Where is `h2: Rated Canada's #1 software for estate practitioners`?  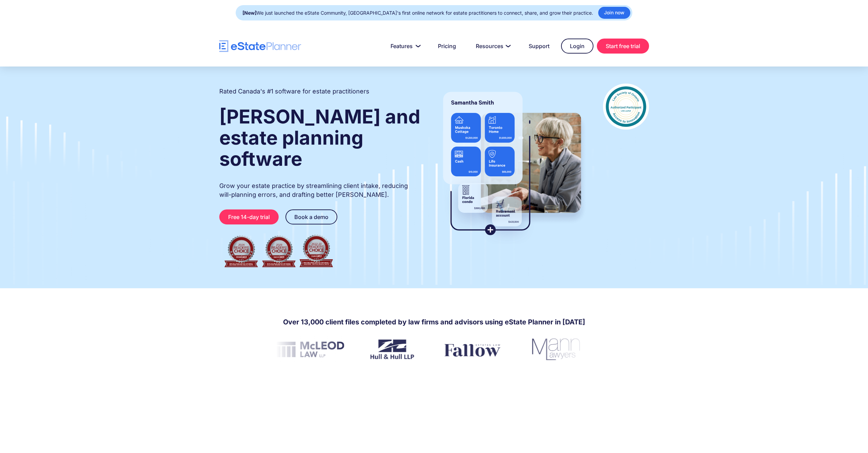
h2: Rated Canada's #1 software for estate practitioners is located at coordinates (295, 92).